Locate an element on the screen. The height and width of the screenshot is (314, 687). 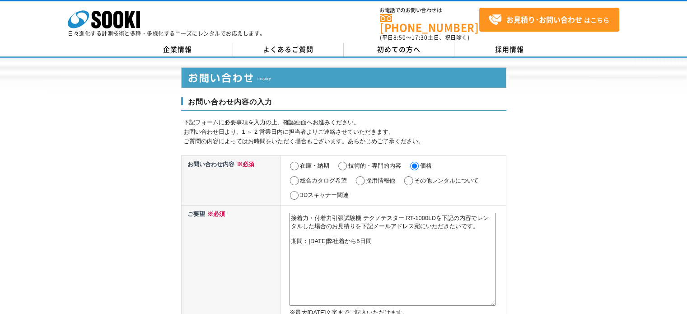
label: 総合カタログ希望 is located at coordinates (324, 180).